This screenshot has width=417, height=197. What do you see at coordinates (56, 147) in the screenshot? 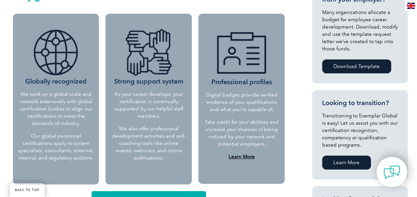
I see `p: Our global personnel certifications apply to system specialists, consultants, external, internal,...` at bounding box center [56, 147].